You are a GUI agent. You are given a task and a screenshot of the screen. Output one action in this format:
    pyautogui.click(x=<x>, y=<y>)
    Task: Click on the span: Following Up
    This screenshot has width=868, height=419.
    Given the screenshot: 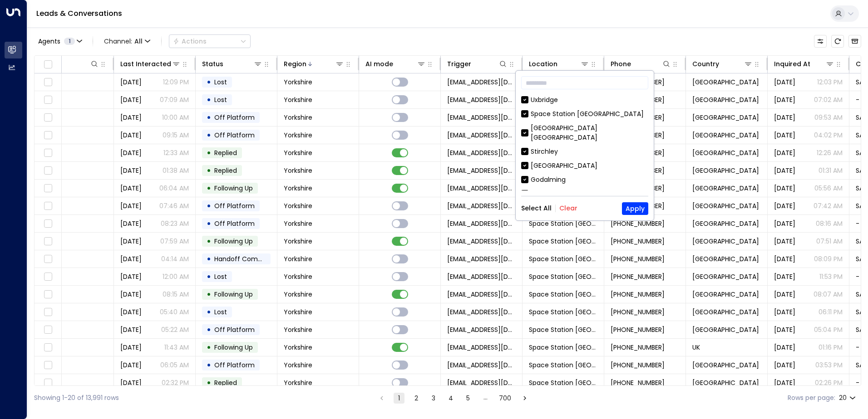 What is the action you would take?
    pyautogui.click(x=233, y=348)
    